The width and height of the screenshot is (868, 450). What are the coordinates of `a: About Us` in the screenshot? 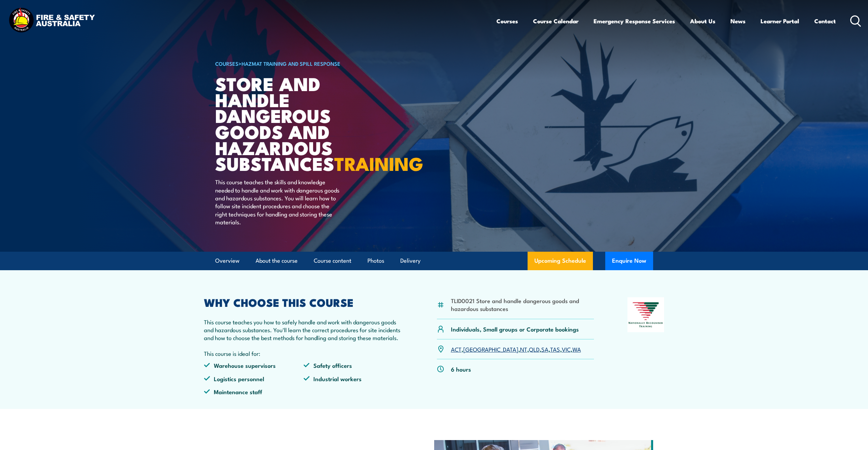 It's located at (703, 21).